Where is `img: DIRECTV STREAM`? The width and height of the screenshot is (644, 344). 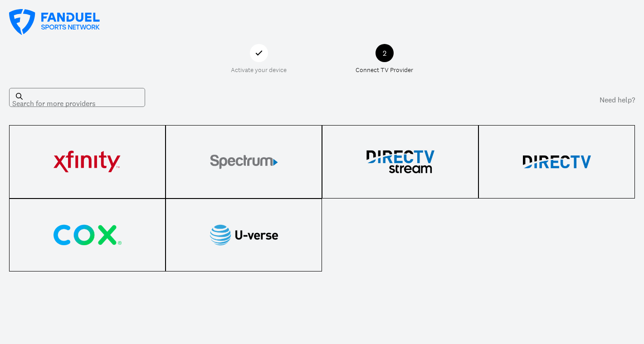
img: DIRECTV STREAM is located at coordinates (400, 162).